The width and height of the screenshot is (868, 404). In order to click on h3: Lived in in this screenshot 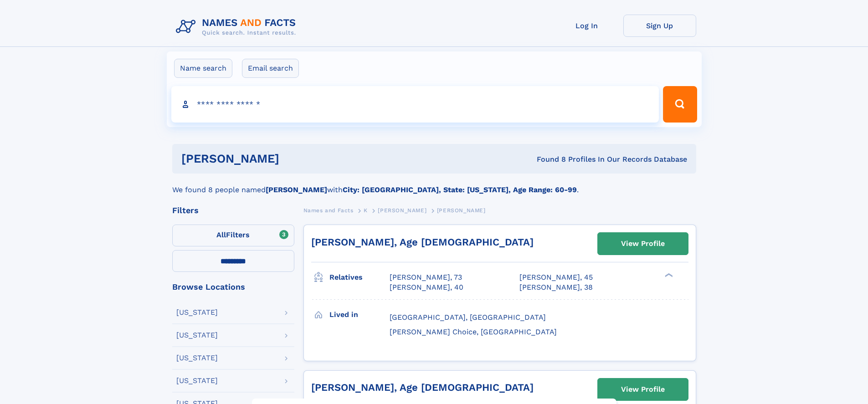, I will do `click(359, 315)`.